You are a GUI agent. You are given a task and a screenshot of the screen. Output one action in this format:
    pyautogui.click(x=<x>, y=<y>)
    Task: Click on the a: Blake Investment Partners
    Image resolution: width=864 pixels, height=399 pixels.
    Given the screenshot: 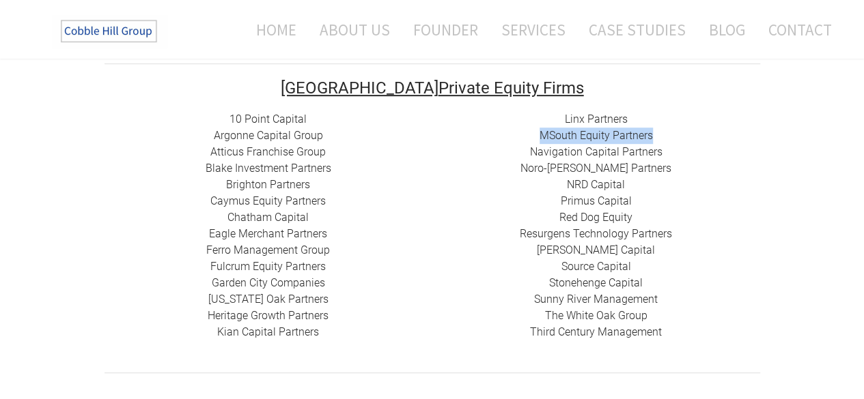 What is the action you would take?
    pyautogui.click(x=268, y=168)
    